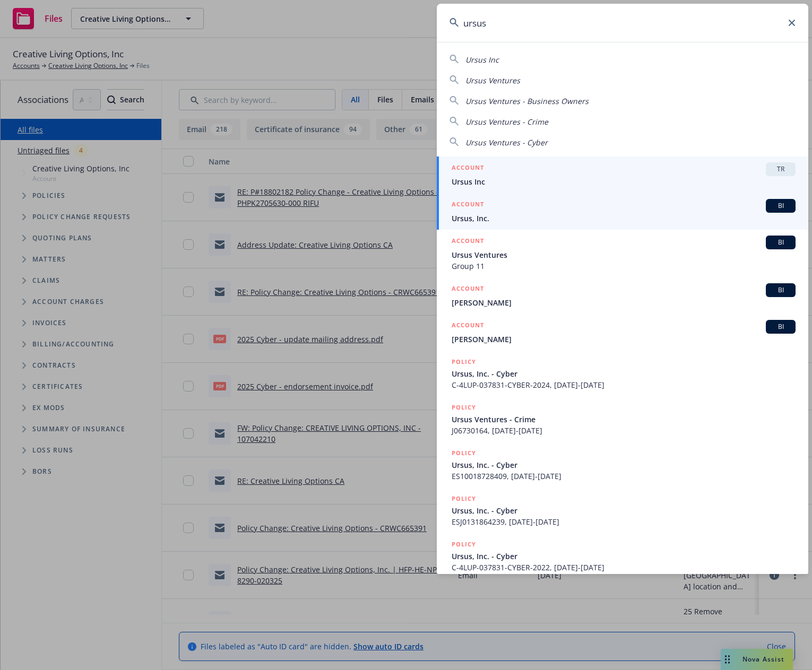 This screenshot has width=812, height=670. Describe the element at coordinates (623, 266) in the screenshot. I see `span: Group 11` at that location.